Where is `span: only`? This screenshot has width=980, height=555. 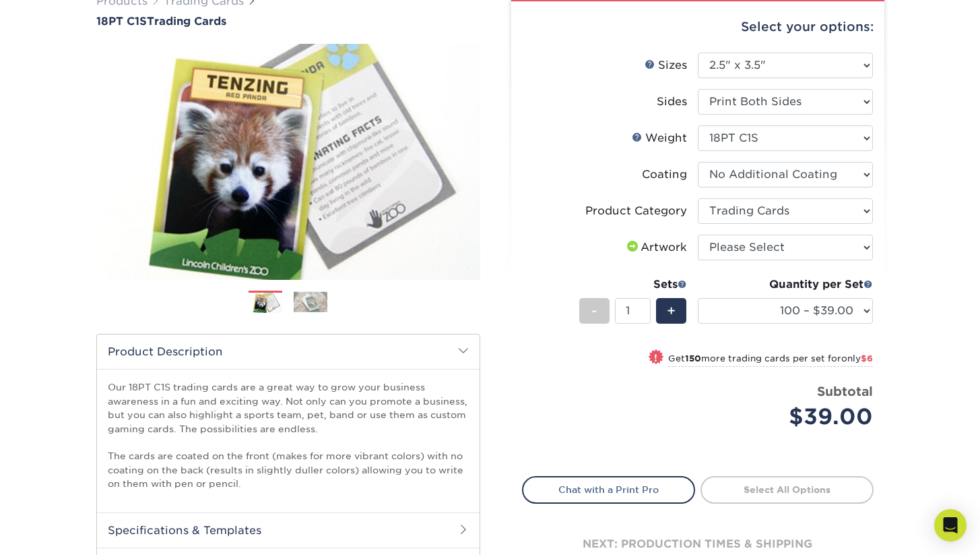
span: only is located at coordinates (857, 358).